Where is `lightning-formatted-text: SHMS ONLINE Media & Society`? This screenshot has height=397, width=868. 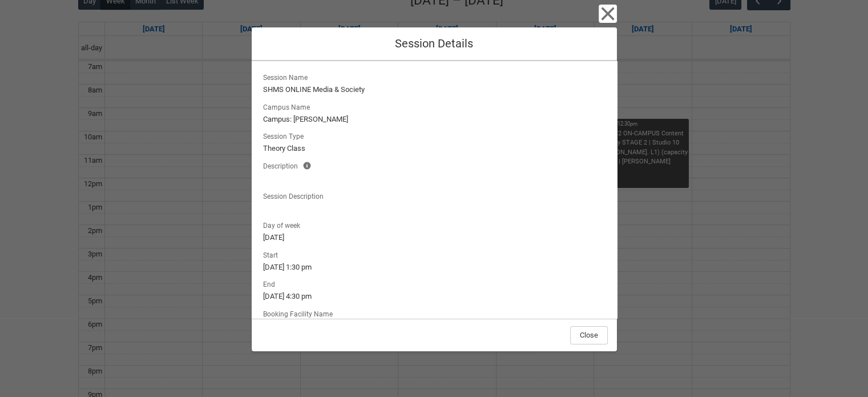 lightning-formatted-text: SHMS ONLINE Media & Society is located at coordinates (434, 90).